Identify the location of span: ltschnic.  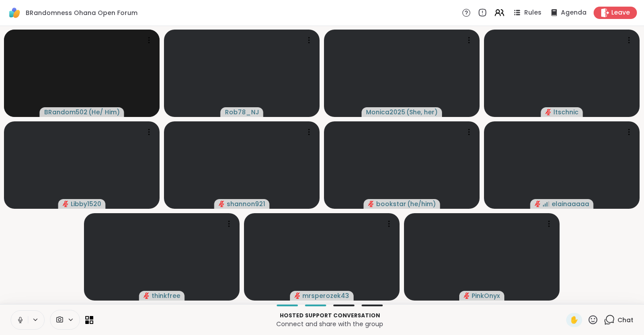
(566, 112).